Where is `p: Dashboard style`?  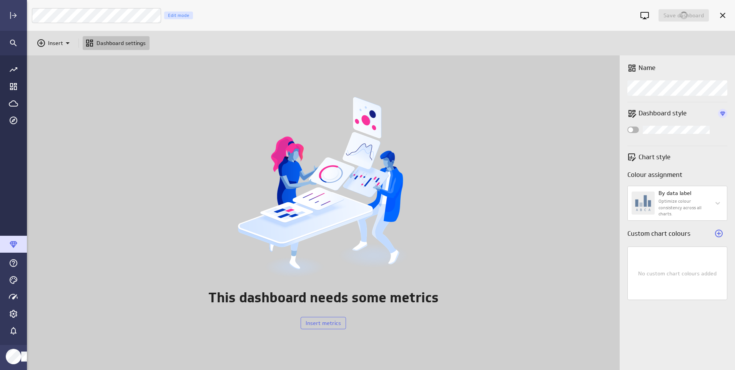 p: Dashboard style is located at coordinates (678, 113).